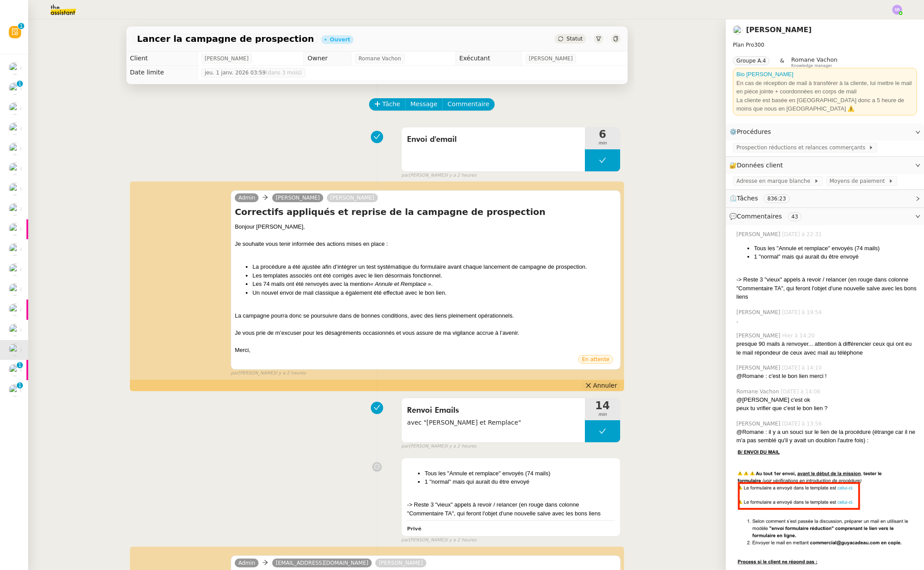  I want to click on span: Annuler, so click(605, 386).